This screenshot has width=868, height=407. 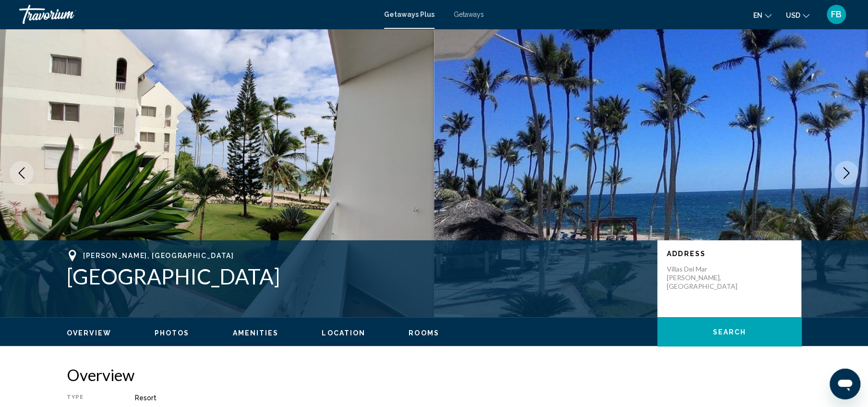 What do you see at coordinates (758, 15) in the screenshot?
I see `span: en` at bounding box center [758, 15].